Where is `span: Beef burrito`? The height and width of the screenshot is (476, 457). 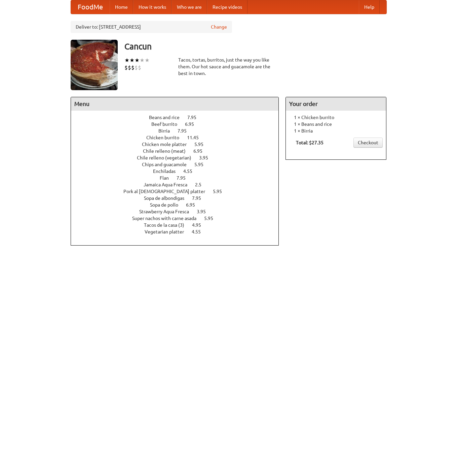
span: Beef burrito is located at coordinates (167, 124).